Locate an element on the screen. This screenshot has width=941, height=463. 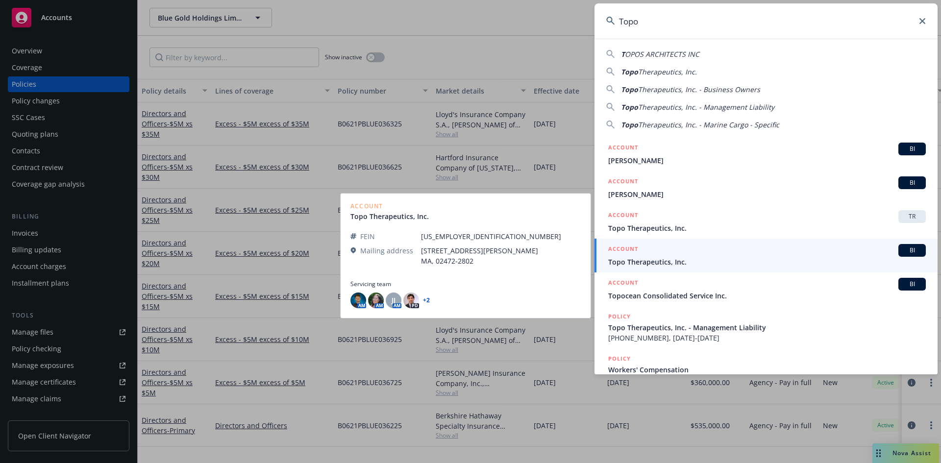
span: Therapeutics, Inc. is located at coordinates (667, 72).